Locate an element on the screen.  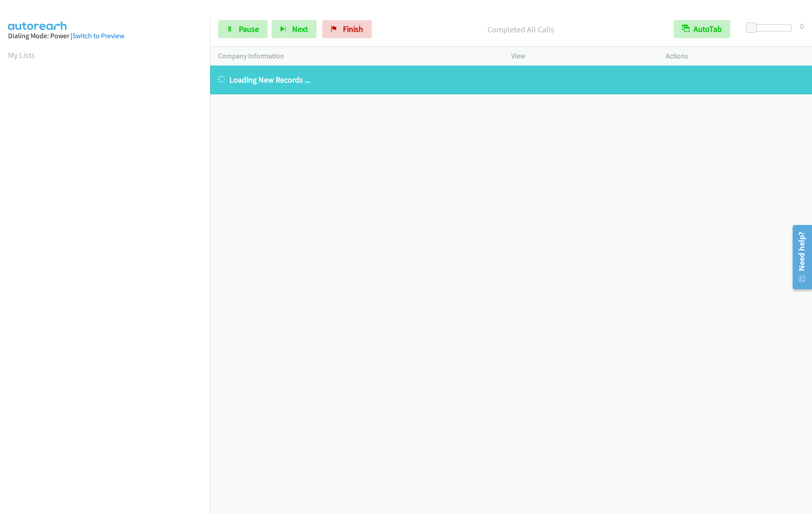
span: Pause is located at coordinates (249, 29).